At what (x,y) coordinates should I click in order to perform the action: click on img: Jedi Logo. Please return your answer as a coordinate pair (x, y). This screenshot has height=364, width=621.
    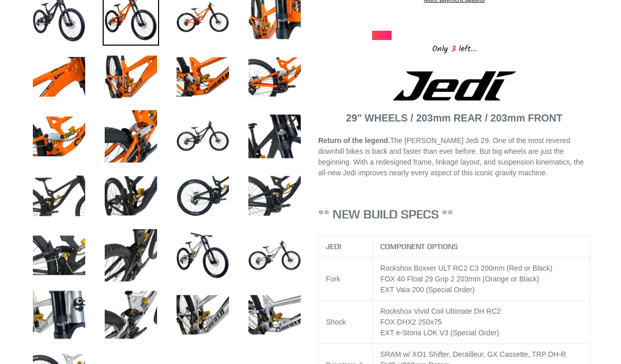
    Looking at the image, I should click on (454, 86).